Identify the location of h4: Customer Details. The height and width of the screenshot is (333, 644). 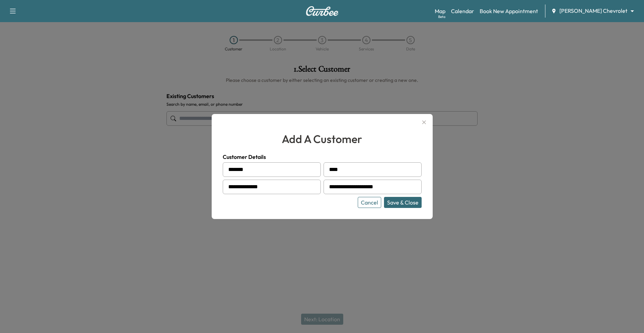
(322, 157).